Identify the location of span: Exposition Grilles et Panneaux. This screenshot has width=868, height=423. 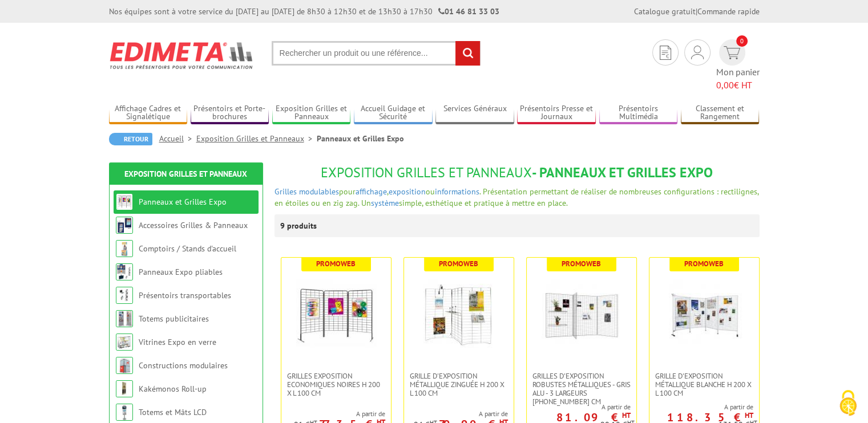
(426, 172).